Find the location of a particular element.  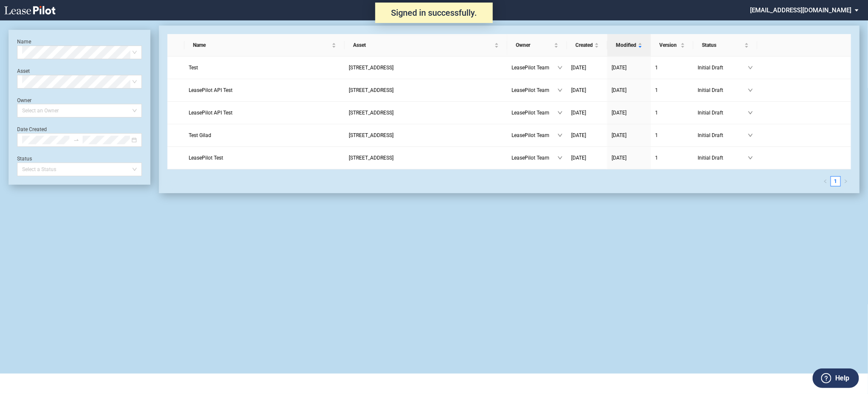

span: LeasePilot Test is located at coordinates (206, 158).